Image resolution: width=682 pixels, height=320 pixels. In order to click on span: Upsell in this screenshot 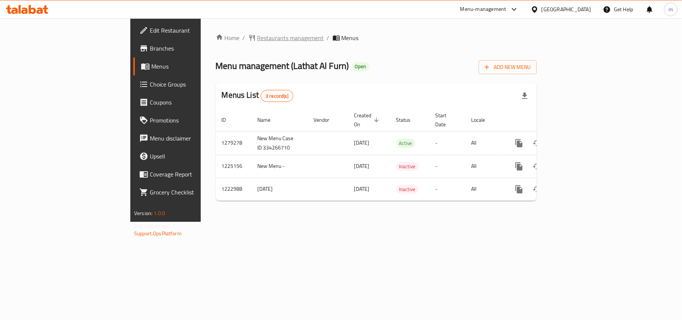, I will do `click(194, 156)`.